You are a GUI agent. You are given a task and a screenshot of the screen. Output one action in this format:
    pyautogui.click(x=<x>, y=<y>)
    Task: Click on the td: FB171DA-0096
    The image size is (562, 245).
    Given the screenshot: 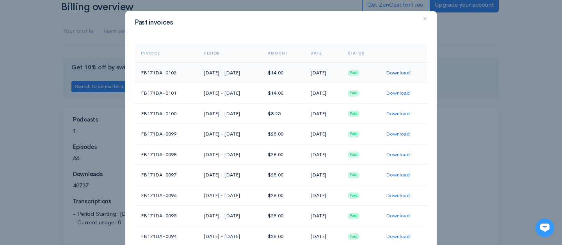 What is the action you would take?
    pyautogui.click(x=166, y=195)
    